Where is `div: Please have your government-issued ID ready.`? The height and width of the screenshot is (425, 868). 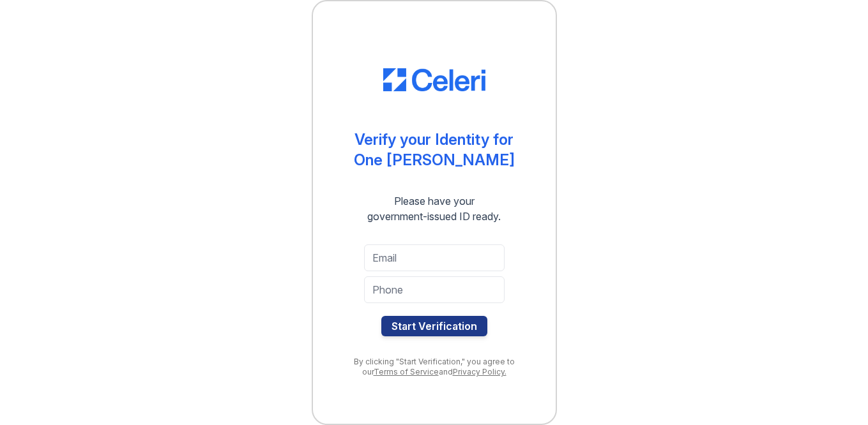
div: Please have your government-issued ID ready. is located at coordinates (434, 208).